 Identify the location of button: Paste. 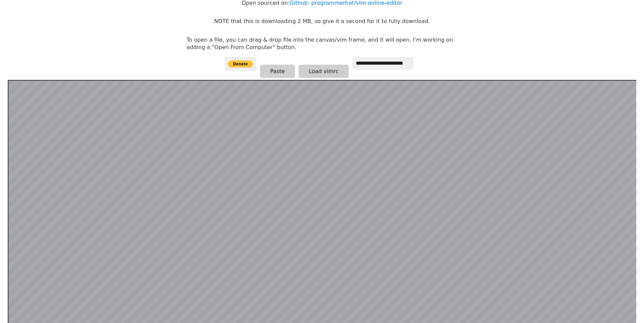
(277, 71).